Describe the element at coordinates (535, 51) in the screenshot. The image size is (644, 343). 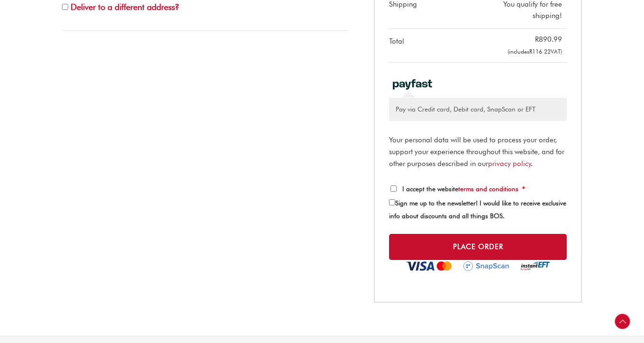
I see `small: (includes VAT)` at that location.